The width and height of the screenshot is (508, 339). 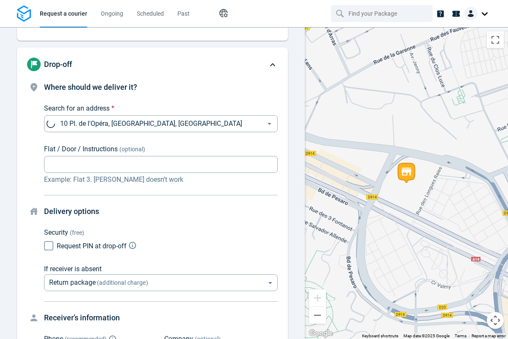 What do you see at coordinates (73, 269) in the screenshot?
I see `span: If receiver is absent` at bounding box center [73, 269].